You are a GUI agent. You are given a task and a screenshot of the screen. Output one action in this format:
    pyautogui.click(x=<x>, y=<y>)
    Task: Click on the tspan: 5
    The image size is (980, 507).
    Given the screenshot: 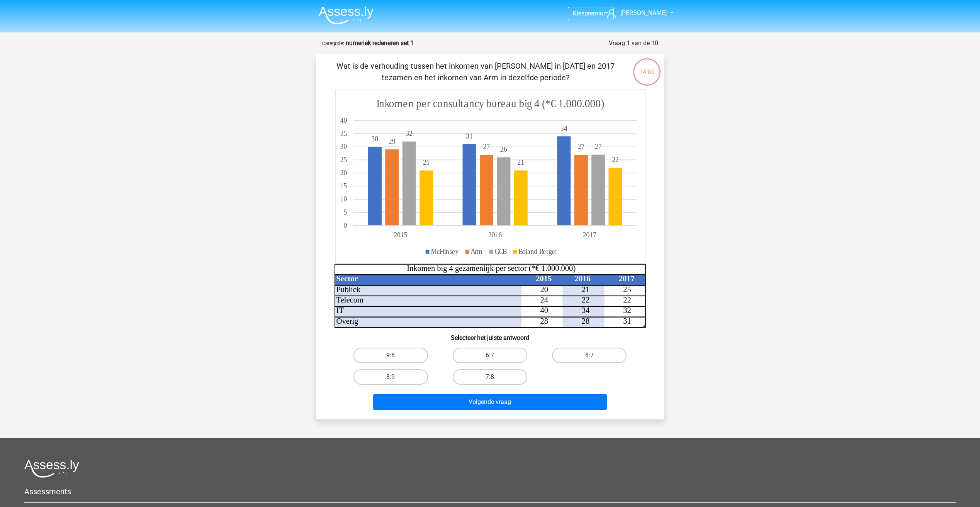 What is the action you would take?
    pyautogui.click(x=345, y=213)
    